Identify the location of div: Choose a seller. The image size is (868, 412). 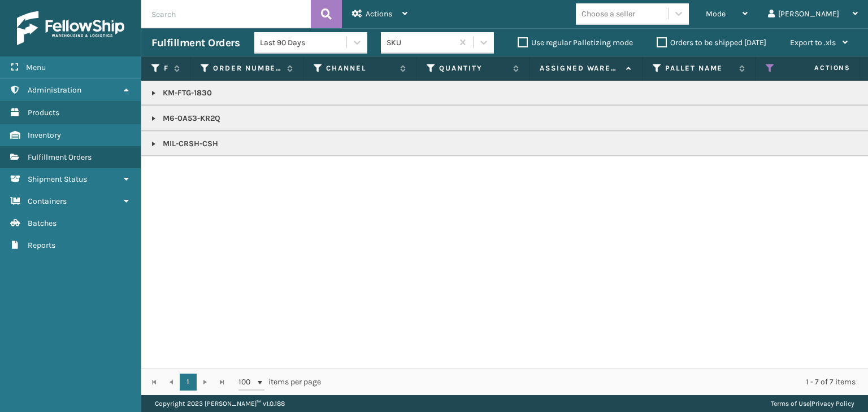
(608, 13).